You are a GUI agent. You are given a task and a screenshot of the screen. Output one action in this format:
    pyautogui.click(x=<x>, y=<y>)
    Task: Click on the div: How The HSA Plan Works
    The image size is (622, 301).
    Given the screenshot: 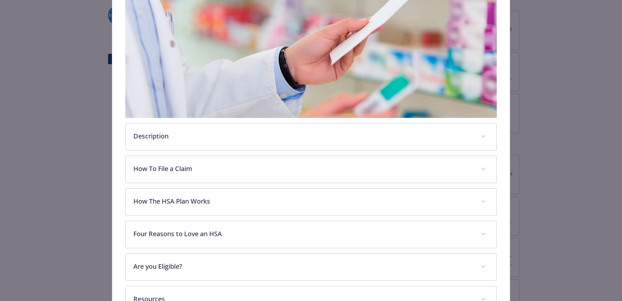 What is the action you would take?
    pyautogui.click(x=311, y=202)
    